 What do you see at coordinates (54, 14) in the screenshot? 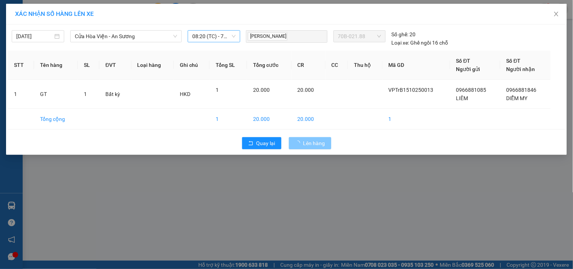
I see `span: XÁC NHẬN SỐ HÀNG LÊN XE` at bounding box center [54, 14].